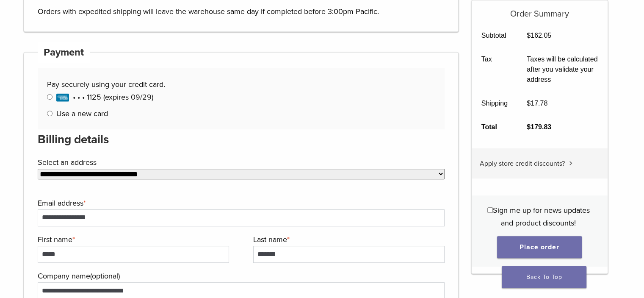 This screenshot has width=644, height=298. Describe the element at coordinates (540, 10) in the screenshot. I see `h5: Order Summary` at that location.